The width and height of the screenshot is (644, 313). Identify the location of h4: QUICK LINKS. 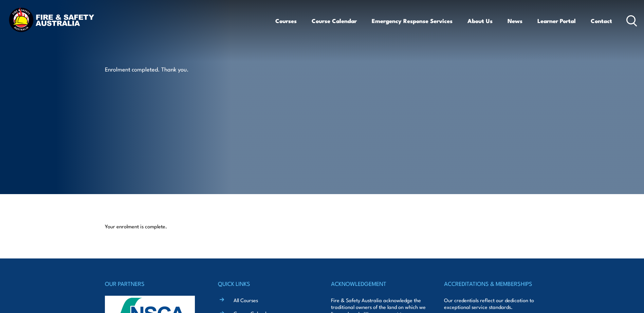
(265, 284).